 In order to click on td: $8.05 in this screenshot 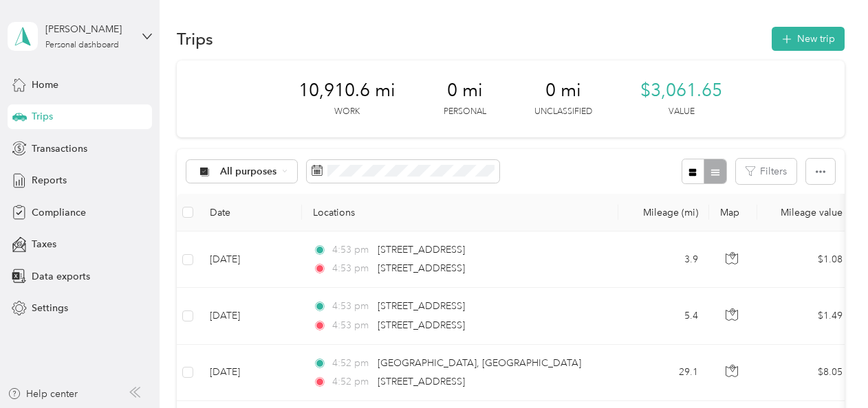, I will do `click(805, 373)`.